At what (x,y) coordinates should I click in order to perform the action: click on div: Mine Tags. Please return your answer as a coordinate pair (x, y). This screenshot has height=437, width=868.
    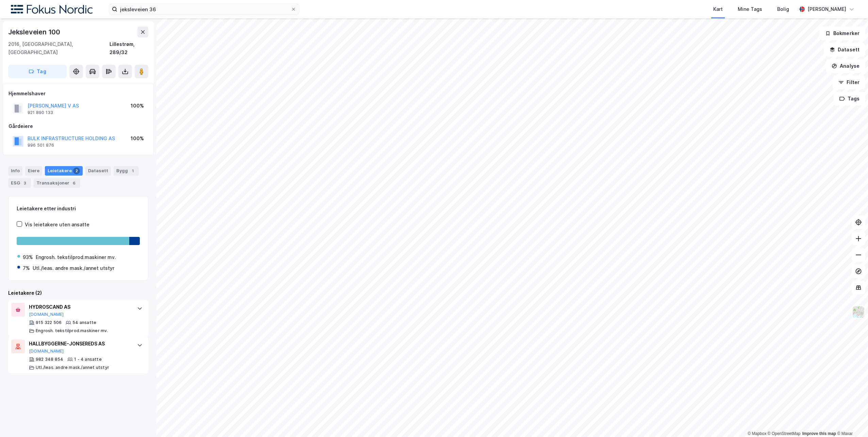
    Looking at the image, I should click on (750, 9).